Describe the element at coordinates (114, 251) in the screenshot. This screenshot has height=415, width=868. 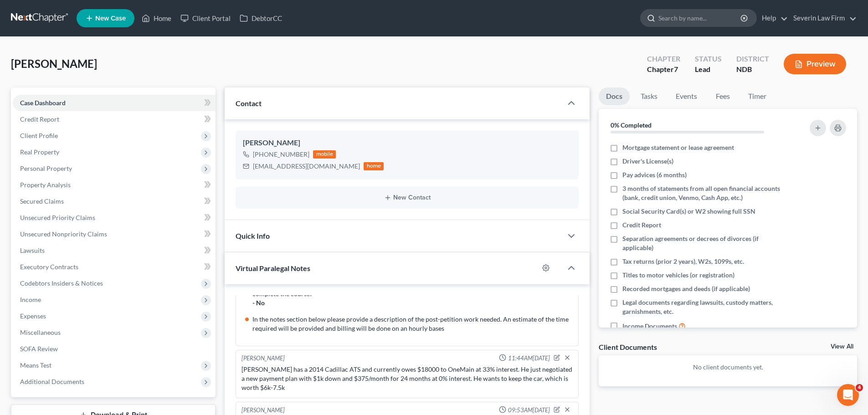
I see `a: Lawsuits` at that location.